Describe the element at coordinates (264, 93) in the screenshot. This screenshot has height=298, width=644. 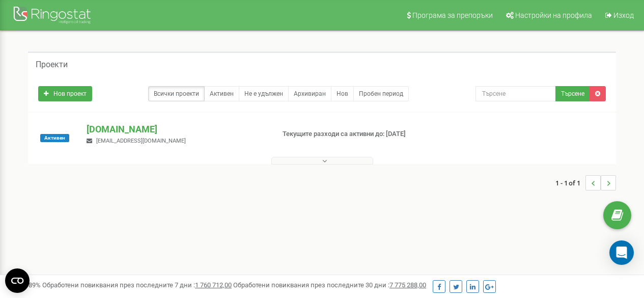
I see `a: Не е удължен` at that location.